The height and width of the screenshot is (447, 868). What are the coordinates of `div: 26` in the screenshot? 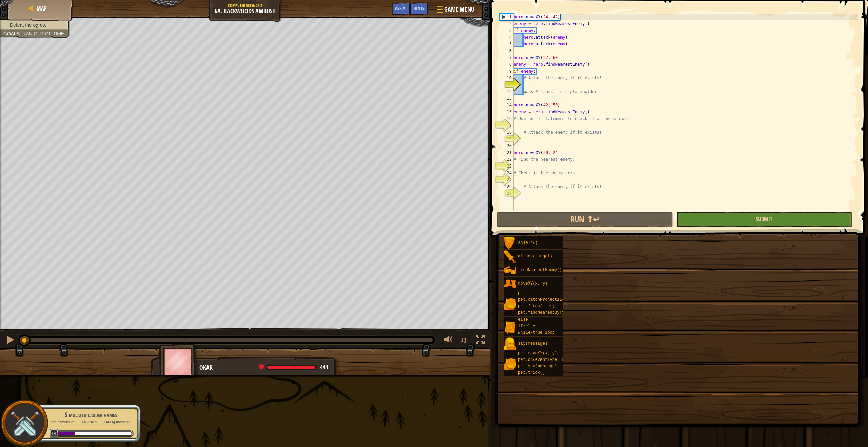 It's located at (506, 187).